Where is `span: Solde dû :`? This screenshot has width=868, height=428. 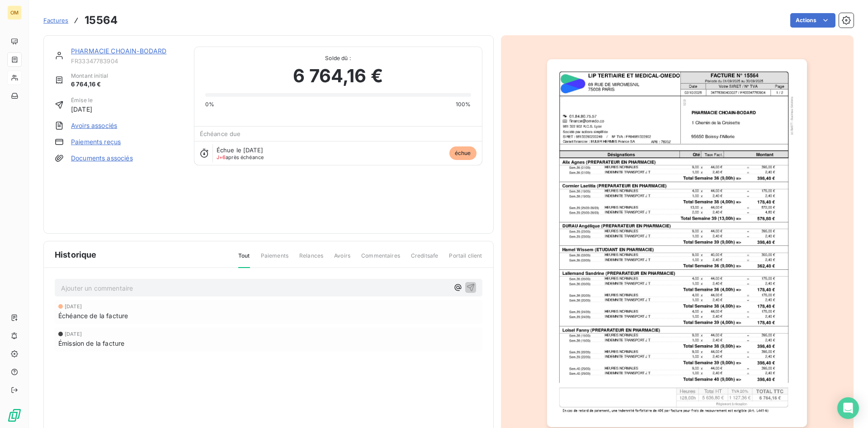
span: Solde dû : is located at coordinates (338, 59).